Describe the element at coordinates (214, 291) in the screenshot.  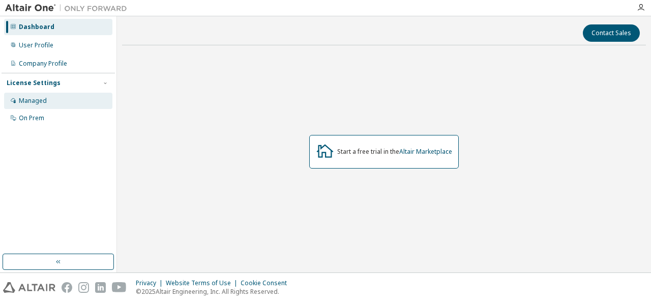
I see `p: © 2025 Altair Engineering, Inc. All Rights Reserved.` at that location.